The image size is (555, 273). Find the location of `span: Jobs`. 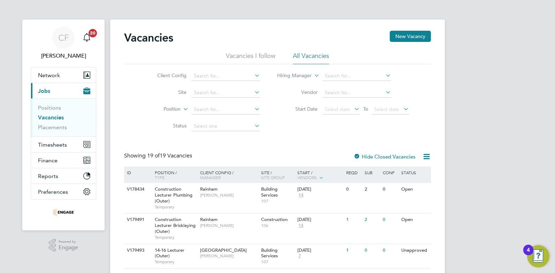

span: Jobs is located at coordinates (44, 91).